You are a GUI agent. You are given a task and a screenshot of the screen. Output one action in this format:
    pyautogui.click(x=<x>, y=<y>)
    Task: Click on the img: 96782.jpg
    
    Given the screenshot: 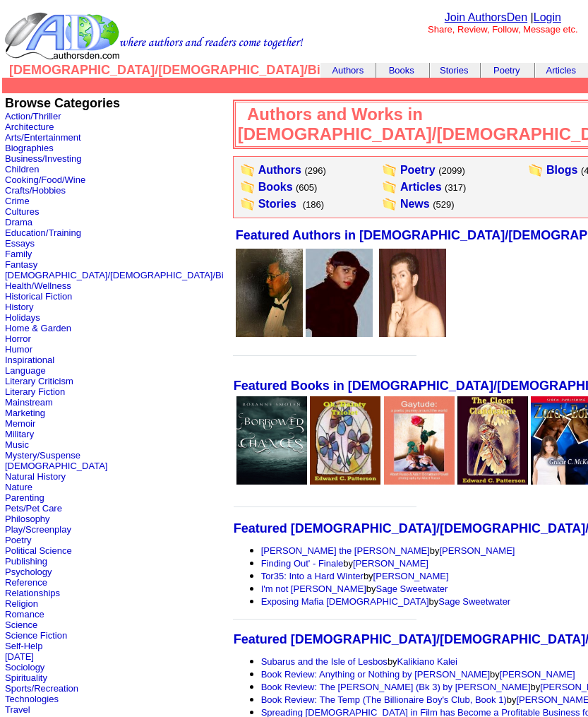 What is the action you would take?
    pyautogui.click(x=269, y=292)
    